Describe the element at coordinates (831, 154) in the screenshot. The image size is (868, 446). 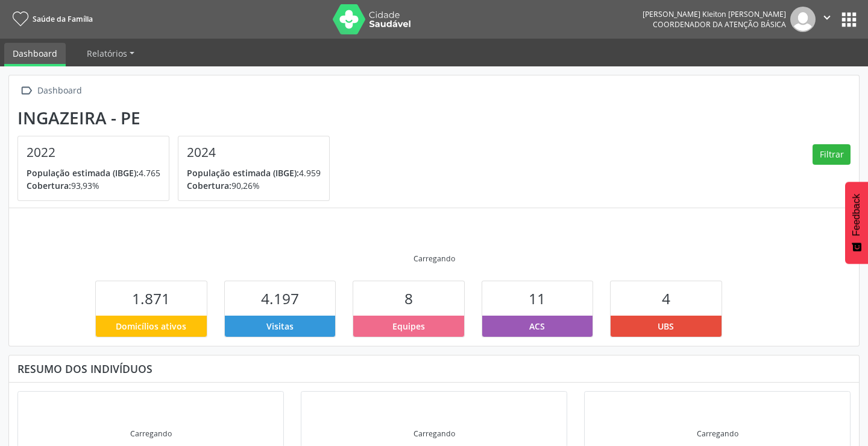
I see `button: Filtrar` at that location.